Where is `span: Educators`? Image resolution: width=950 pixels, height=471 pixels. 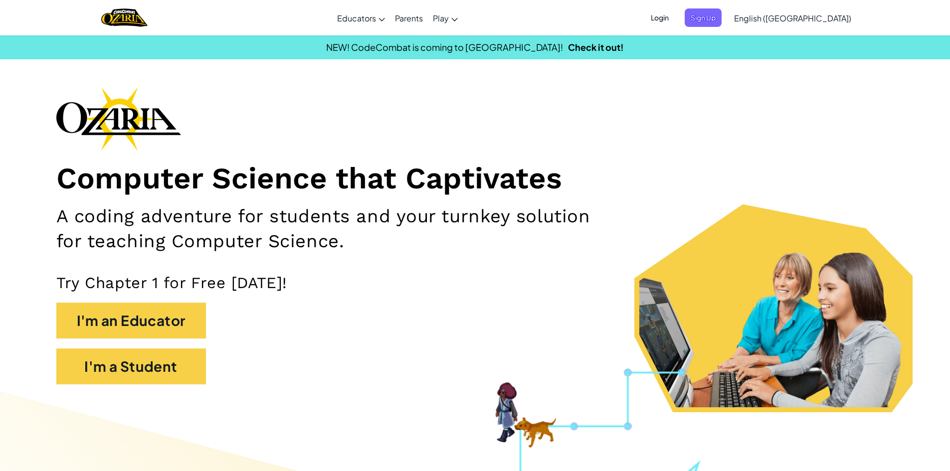 span: Educators is located at coordinates (357, 18).